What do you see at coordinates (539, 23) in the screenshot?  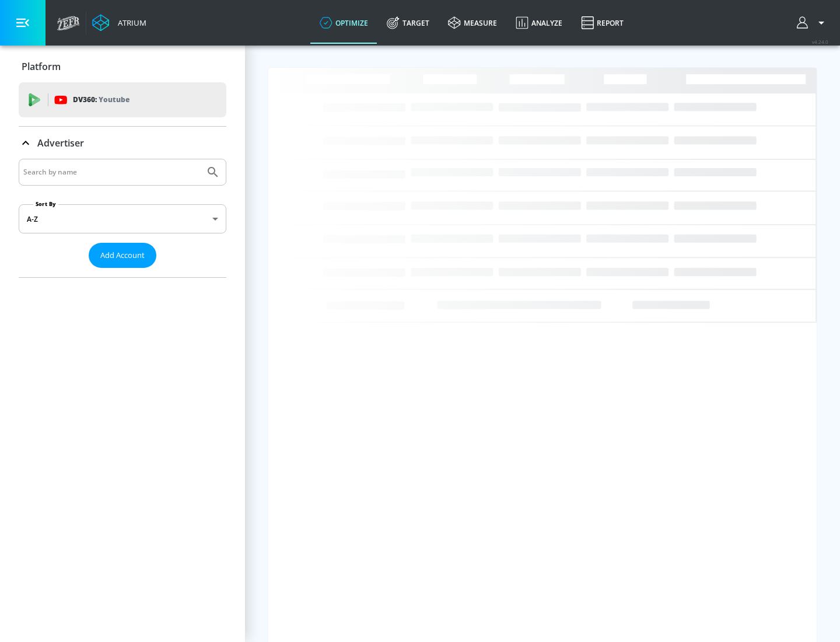 I see `a: Analyze` at bounding box center [539, 23].